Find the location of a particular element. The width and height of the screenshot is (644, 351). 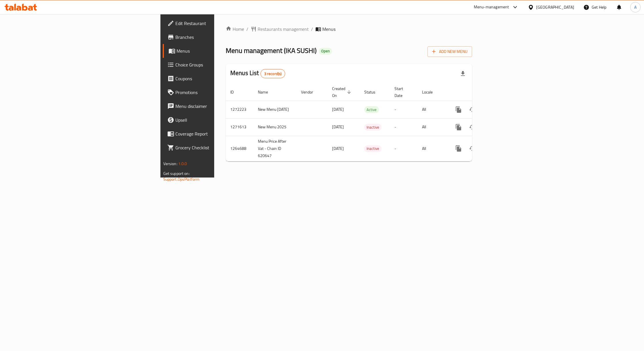

a: Menu disclaimer is located at coordinates (215, 106).